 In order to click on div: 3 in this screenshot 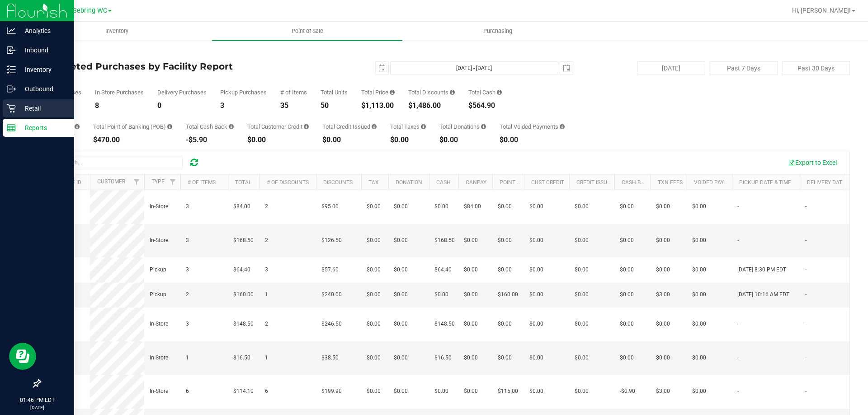, I will do `click(243, 106)`.